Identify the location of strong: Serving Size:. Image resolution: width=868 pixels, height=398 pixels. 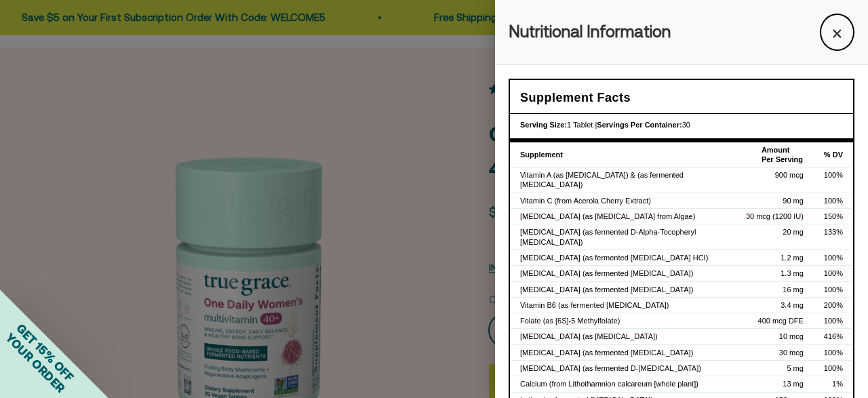
(543, 125).